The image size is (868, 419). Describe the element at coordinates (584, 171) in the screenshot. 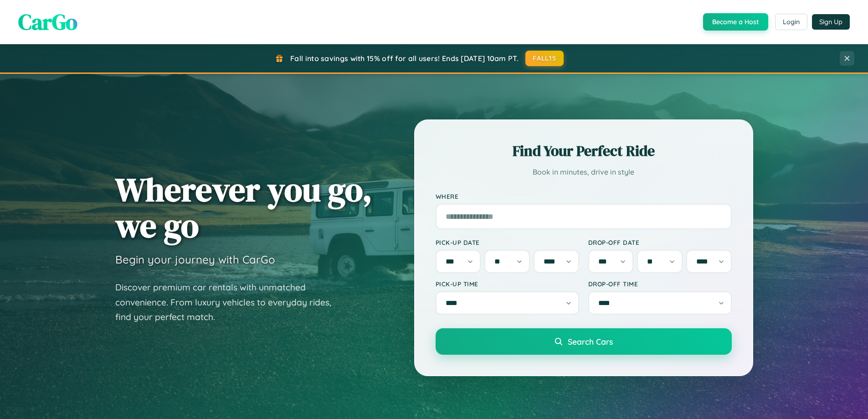

I see `p: Book in minutes, drive in style` at that location.